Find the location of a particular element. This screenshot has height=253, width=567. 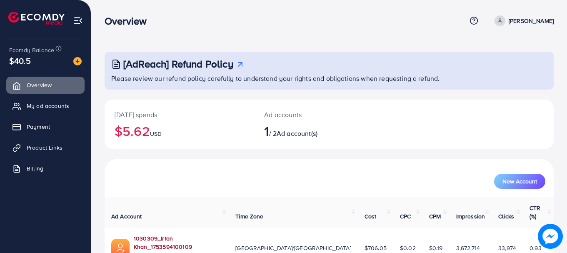

span: Payment is located at coordinates (38, 127).